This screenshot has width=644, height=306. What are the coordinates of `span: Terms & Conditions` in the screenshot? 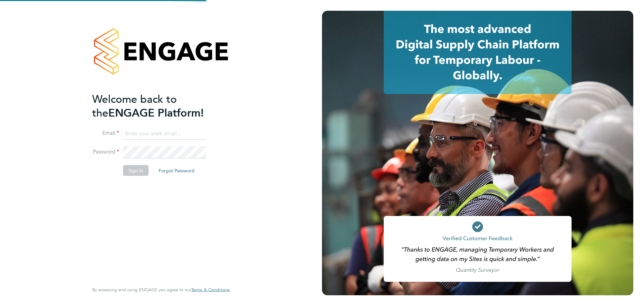 It's located at (210, 290).